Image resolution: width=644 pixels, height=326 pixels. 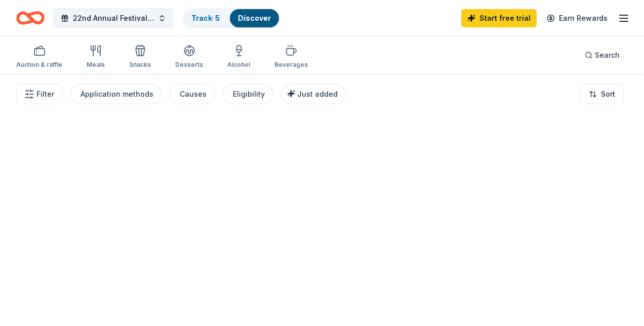 I want to click on div: Meals, so click(x=96, y=65).